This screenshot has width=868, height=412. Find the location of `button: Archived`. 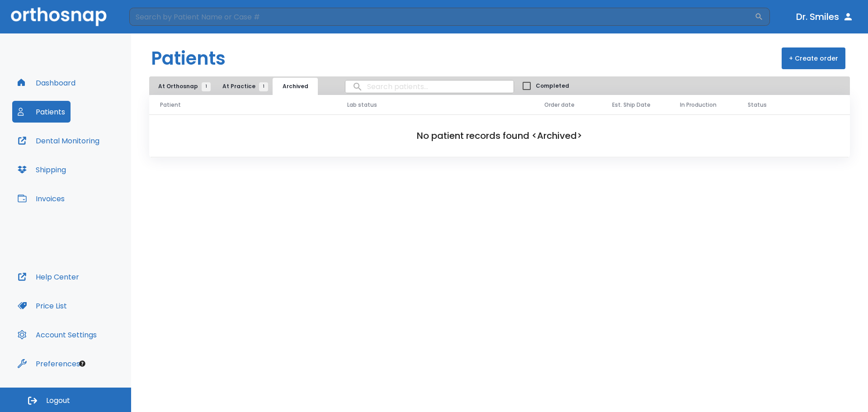

button: Archived is located at coordinates (295, 86).